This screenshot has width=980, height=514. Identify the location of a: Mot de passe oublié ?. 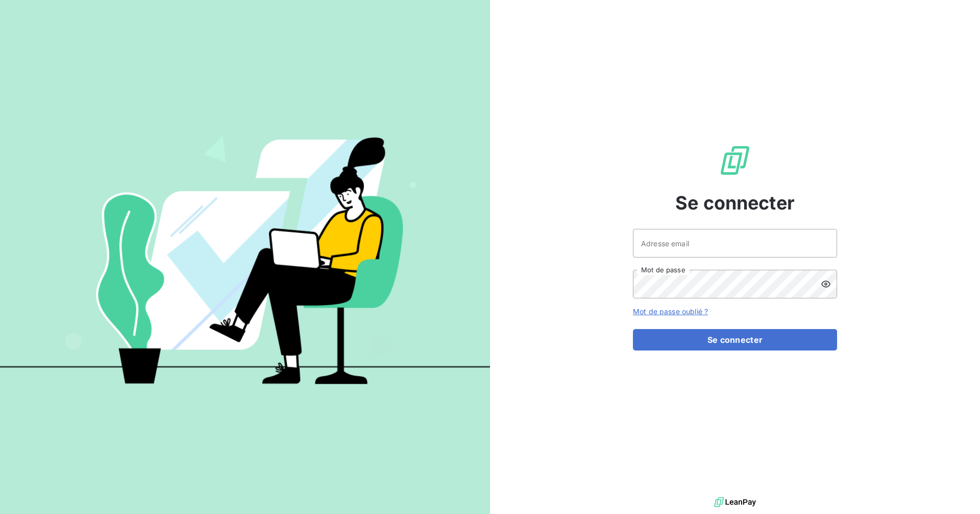
(670, 311).